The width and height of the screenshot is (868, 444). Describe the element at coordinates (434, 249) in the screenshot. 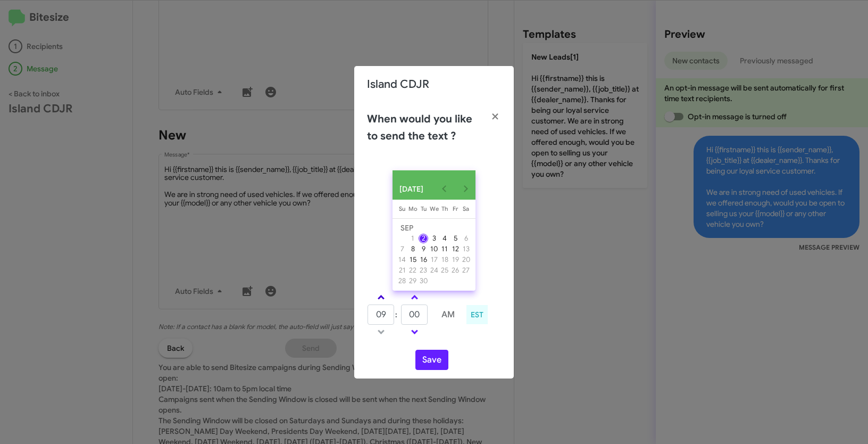

I see `button: September 10, 2025` at that location.